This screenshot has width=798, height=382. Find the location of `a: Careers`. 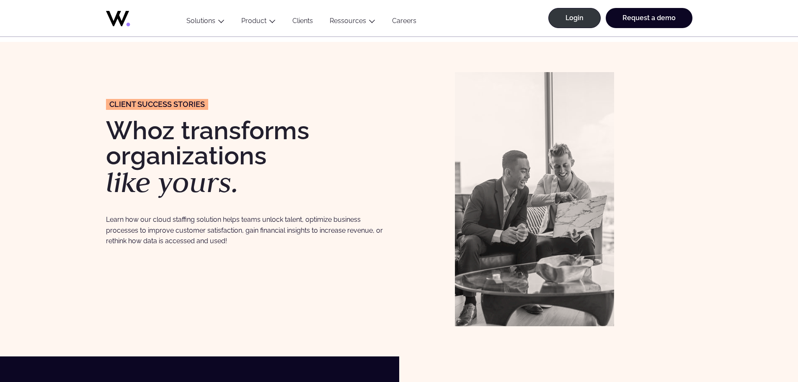

a: Careers is located at coordinates (404, 22).